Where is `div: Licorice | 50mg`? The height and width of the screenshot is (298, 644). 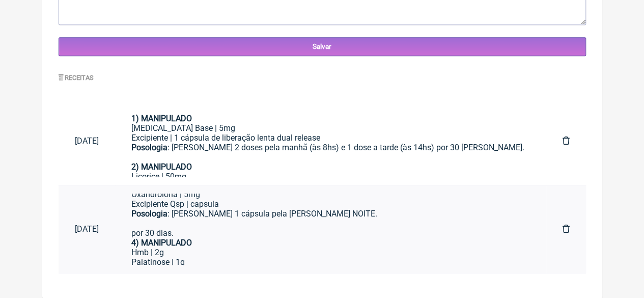
div: Licorice | 50mg is located at coordinates (330, 177).